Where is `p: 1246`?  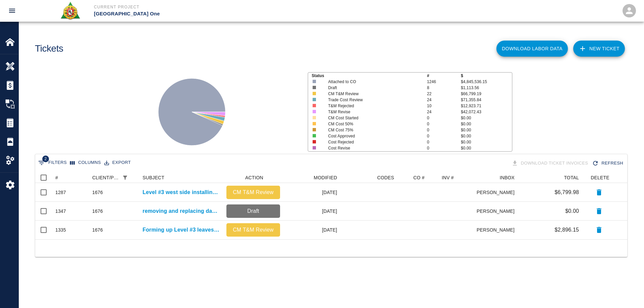
p: 1246 is located at coordinates (444, 82).